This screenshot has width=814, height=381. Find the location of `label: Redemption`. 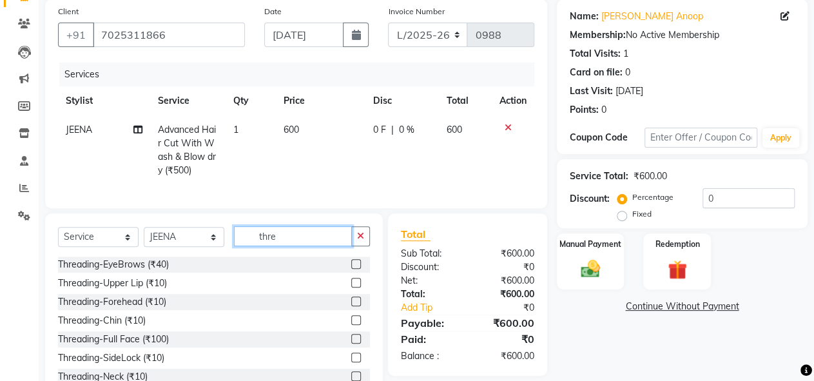

label: Redemption is located at coordinates (676, 244).